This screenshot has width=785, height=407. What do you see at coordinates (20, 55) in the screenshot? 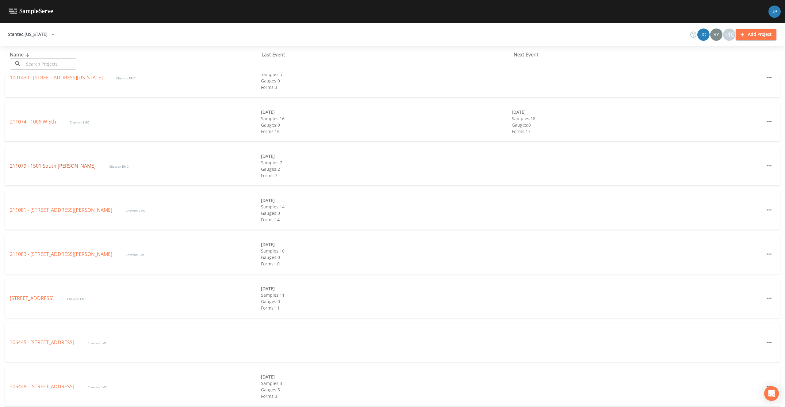
I see `span: Name` at bounding box center [20, 55].